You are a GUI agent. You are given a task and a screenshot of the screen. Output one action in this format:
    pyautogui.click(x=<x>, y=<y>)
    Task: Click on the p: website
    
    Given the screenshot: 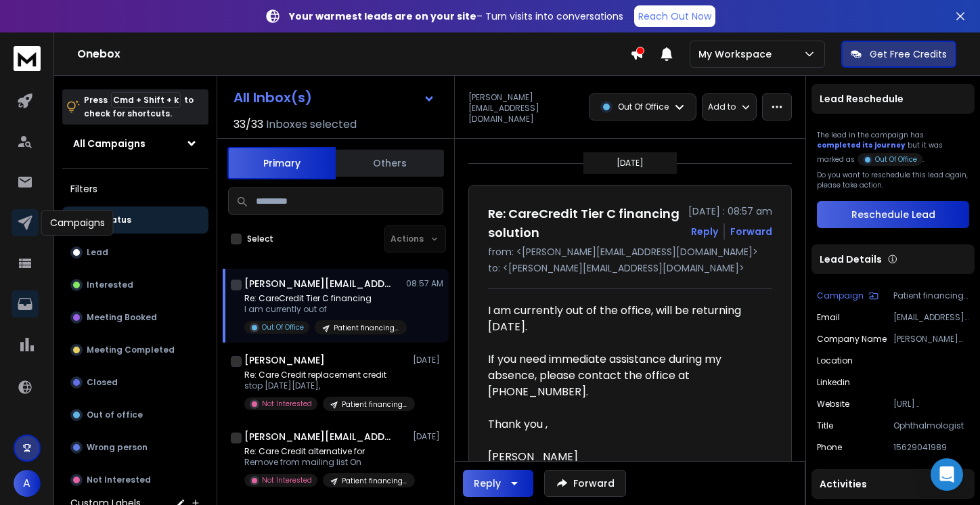 What is the action you would take?
    pyautogui.click(x=833, y=404)
    